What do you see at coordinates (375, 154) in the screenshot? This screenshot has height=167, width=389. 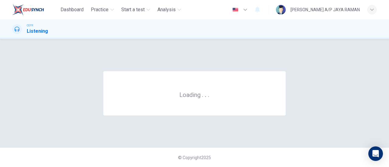 I see `div: Open Intercom Messenger` at bounding box center [375, 154].